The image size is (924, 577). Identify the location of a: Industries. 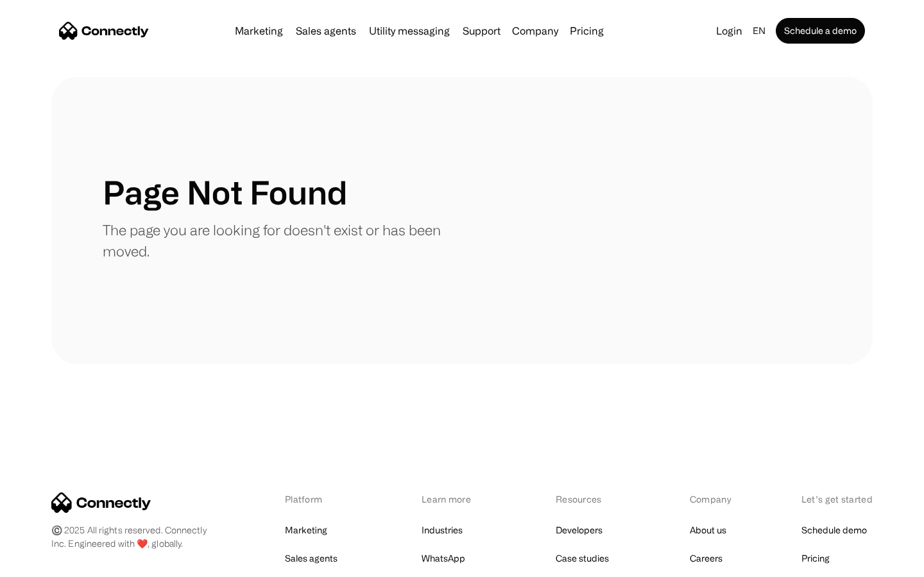
(442, 530).